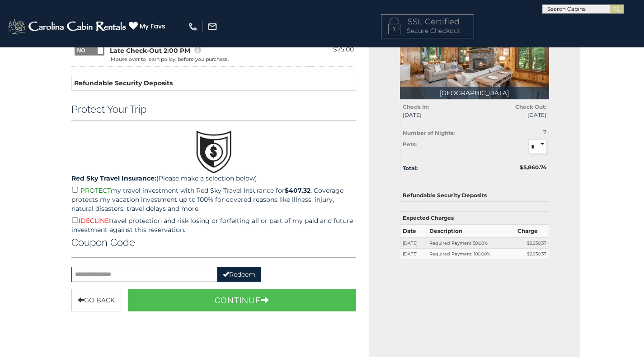 This screenshot has height=357, width=644. I want to click on p: I travel protection and risk losing or forfeiting all or part of my paid and future investment ag..., so click(214, 225).